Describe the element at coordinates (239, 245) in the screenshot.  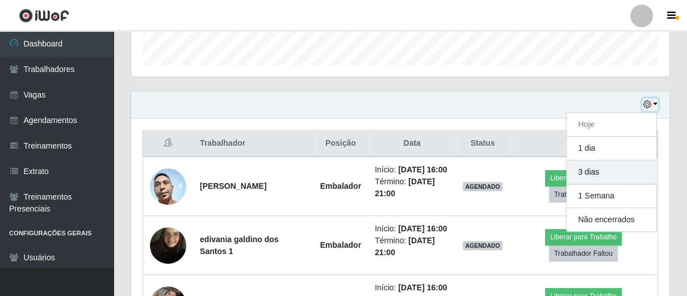
I see `strong: edivania galdino dos Santos 1` at that location.